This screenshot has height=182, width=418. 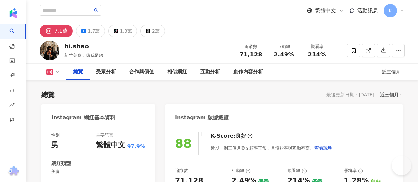 I want to click on span: 繁體中文, so click(x=326, y=11).